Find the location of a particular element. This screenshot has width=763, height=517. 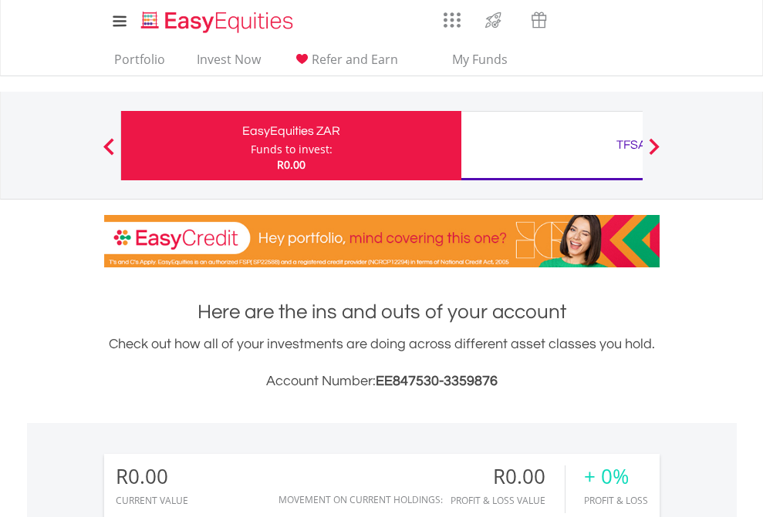

img: grid-menu-icon.svg is located at coordinates (452, 20).